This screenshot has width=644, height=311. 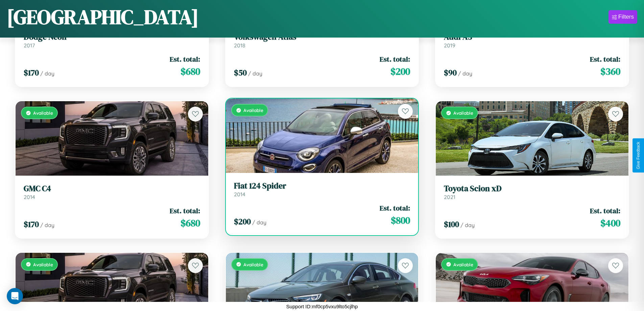 I want to click on span: $ 360, so click(x=610, y=71).